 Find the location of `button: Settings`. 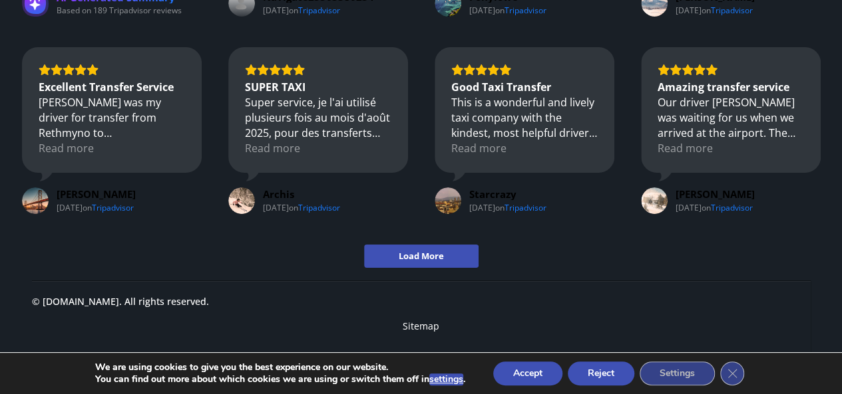

button: Settings is located at coordinates (677, 374).